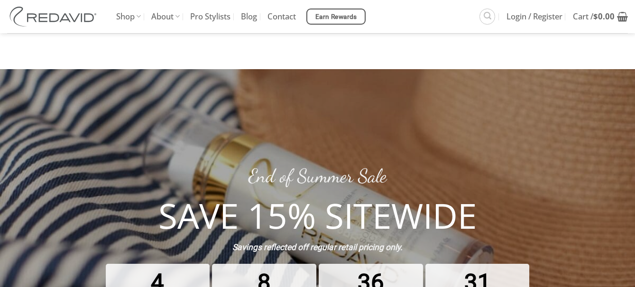 The image size is (635, 287). I want to click on strong: SAVE 15% SITEWIDE, so click(317, 215).